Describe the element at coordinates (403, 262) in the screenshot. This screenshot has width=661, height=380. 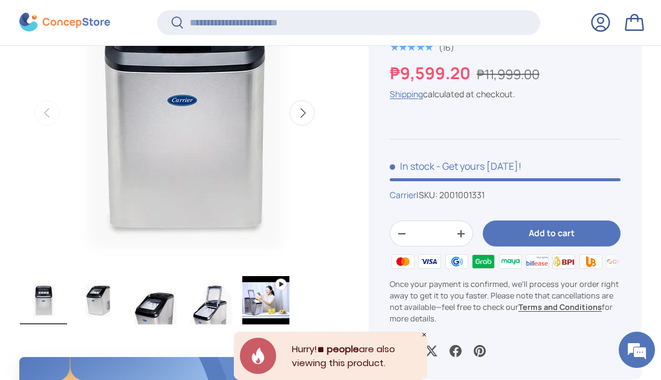
I see `img: master` at that location.